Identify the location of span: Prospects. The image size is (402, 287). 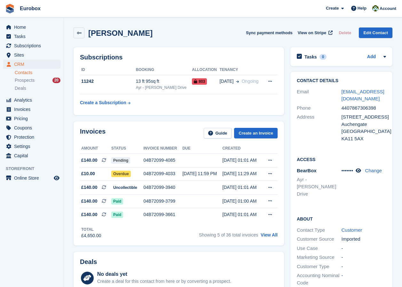
(25, 80).